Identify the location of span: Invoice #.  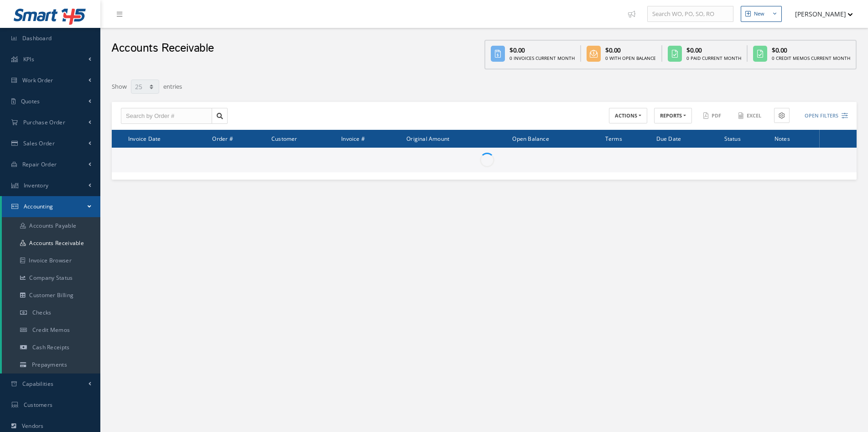
(354, 138).